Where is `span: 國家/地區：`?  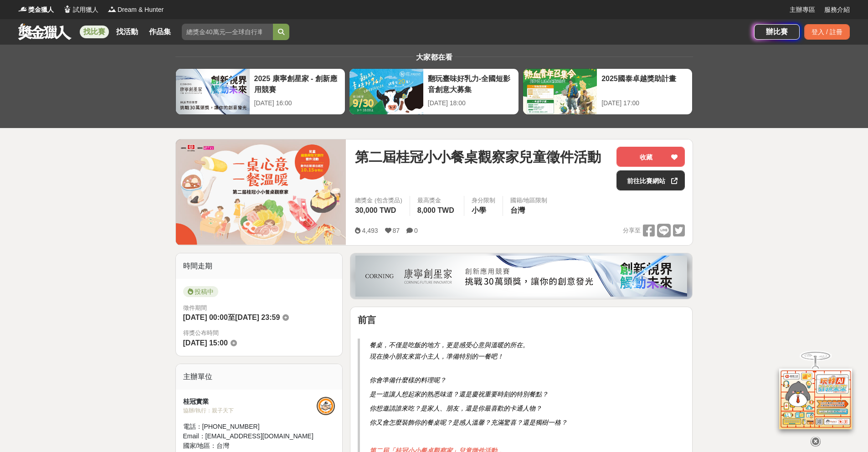 span: 國家/地區： is located at coordinates (200, 446).